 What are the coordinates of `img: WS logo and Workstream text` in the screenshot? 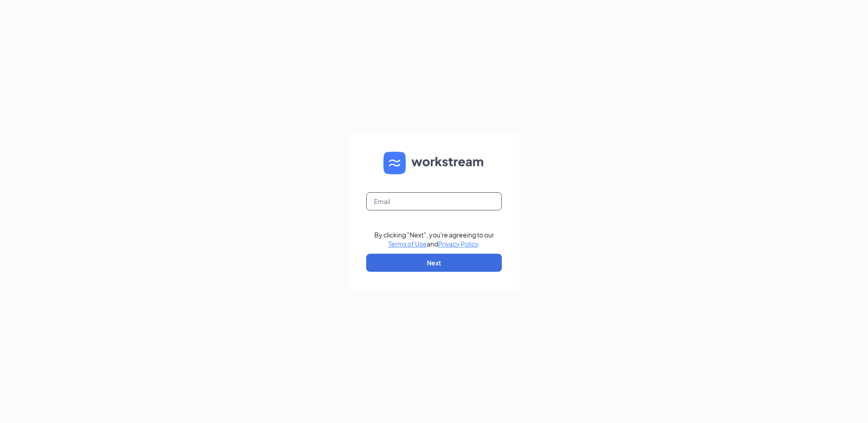 It's located at (434, 163).